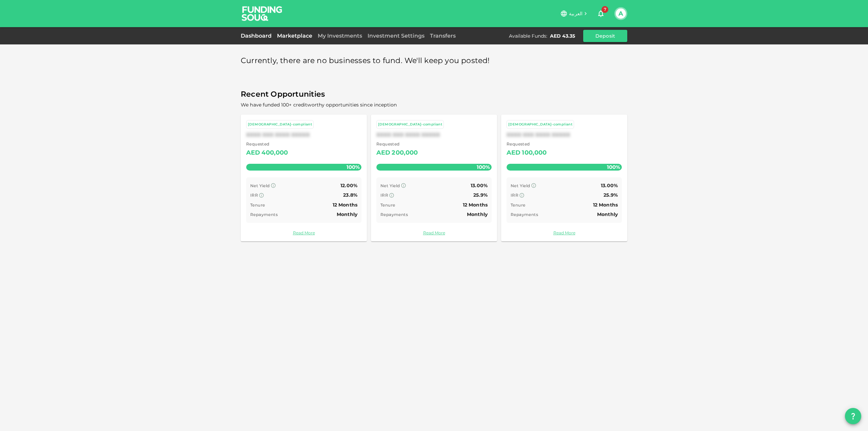  Describe the element at coordinates (575, 14) in the screenshot. I see `span: العربية` at that location.